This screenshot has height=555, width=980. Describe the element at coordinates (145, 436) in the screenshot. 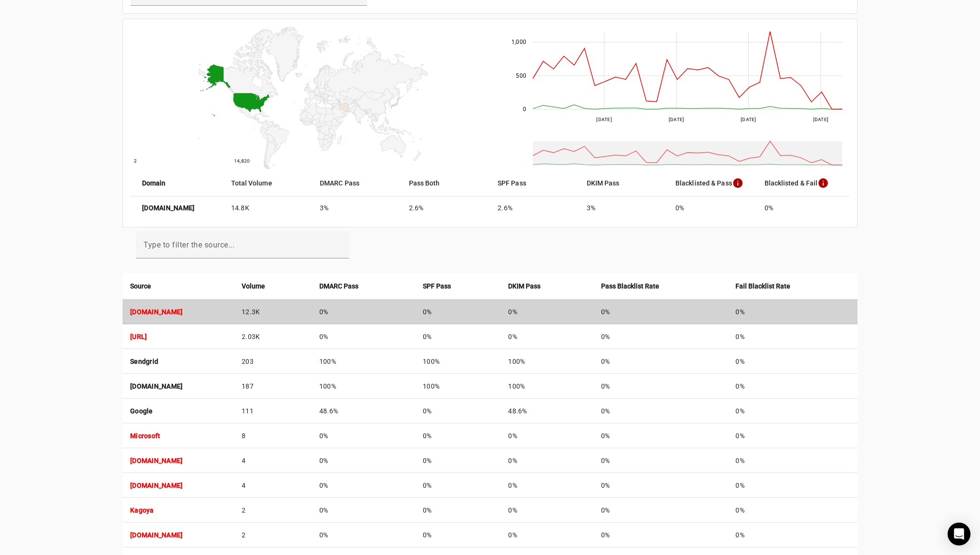

I see `strong: Microsoft` at that location.